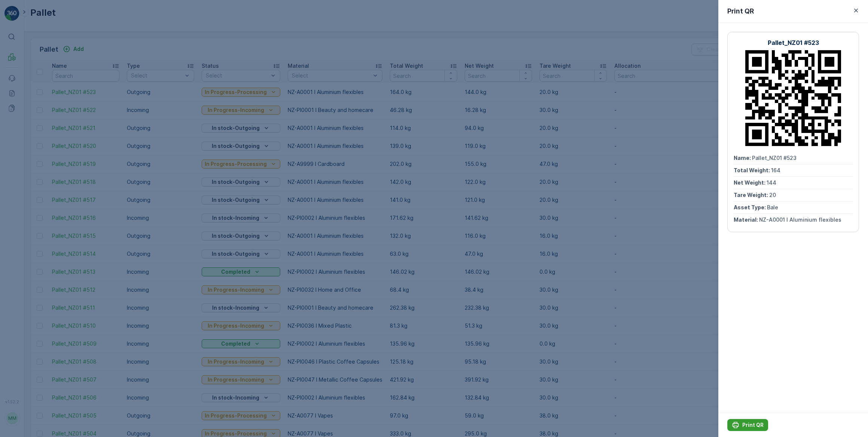 This screenshot has width=868, height=437. What do you see at coordinates (772, 206) in the screenshot?
I see `span: Bale` at bounding box center [772, 206].